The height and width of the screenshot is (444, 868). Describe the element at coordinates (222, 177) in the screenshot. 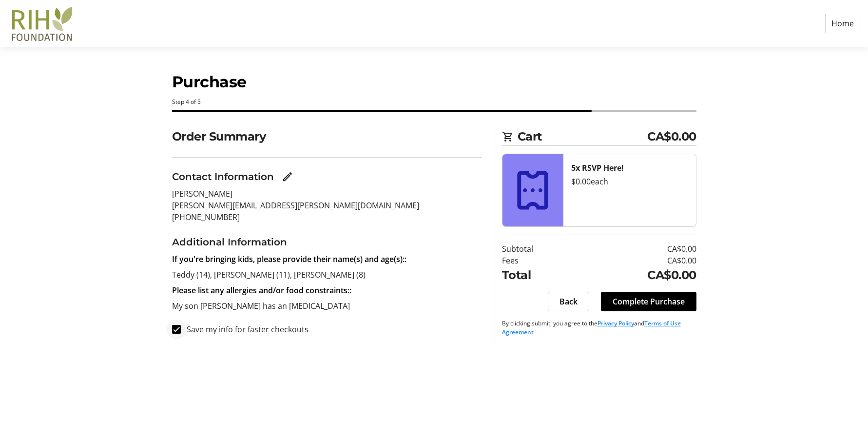

I see `h3: Contact Information` at that location.